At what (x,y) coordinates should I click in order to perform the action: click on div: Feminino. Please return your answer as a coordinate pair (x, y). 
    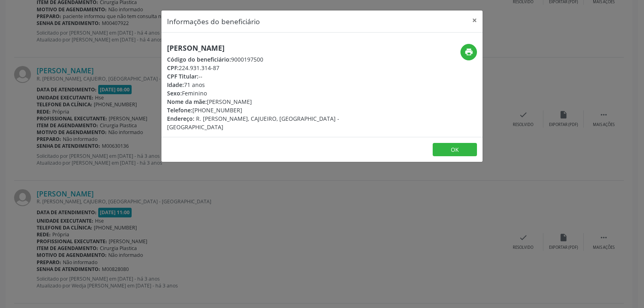
    Looking at the image, I should click on (268, 93).